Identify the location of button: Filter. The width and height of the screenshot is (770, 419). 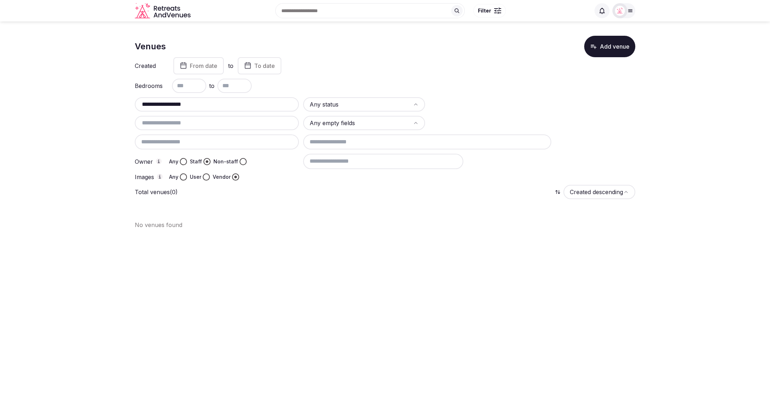
(489, 11).